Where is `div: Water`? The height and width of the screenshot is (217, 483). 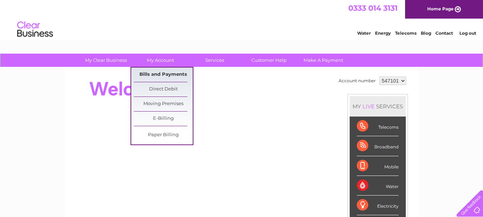 div: Water is located at coordinates (377, 186).